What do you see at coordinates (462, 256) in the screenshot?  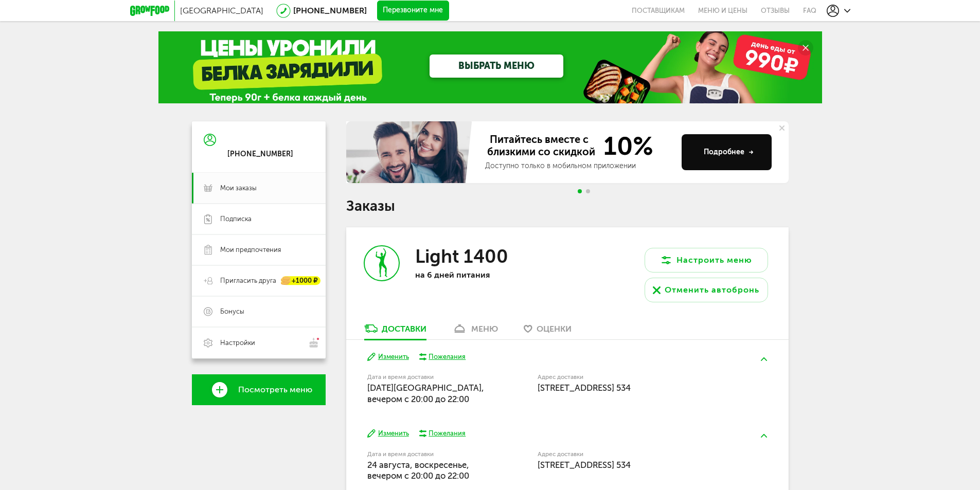 I see `h3: Light 1400` at bounding box center [462, 256].